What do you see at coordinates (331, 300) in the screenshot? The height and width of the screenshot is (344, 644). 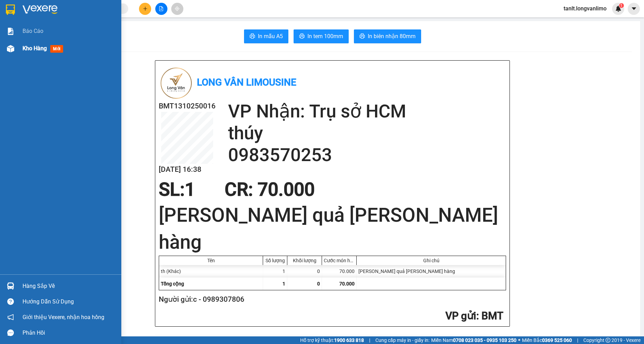 I see `h2: Người gửi: c - 0989307806` at bounding box center [331, 300].